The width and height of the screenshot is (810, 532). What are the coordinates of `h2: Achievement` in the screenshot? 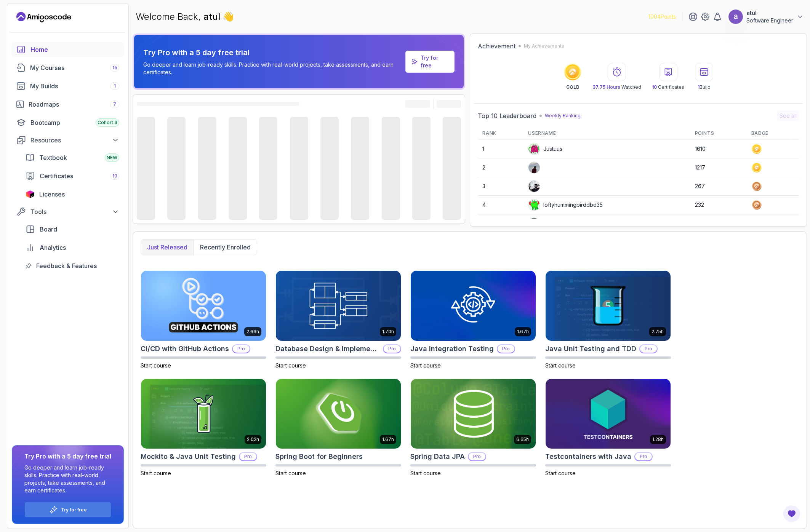 It's located at (496, 46).